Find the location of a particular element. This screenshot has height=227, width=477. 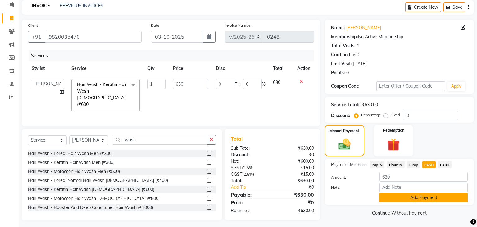

span: CARD is located at coordinates (445, 165).